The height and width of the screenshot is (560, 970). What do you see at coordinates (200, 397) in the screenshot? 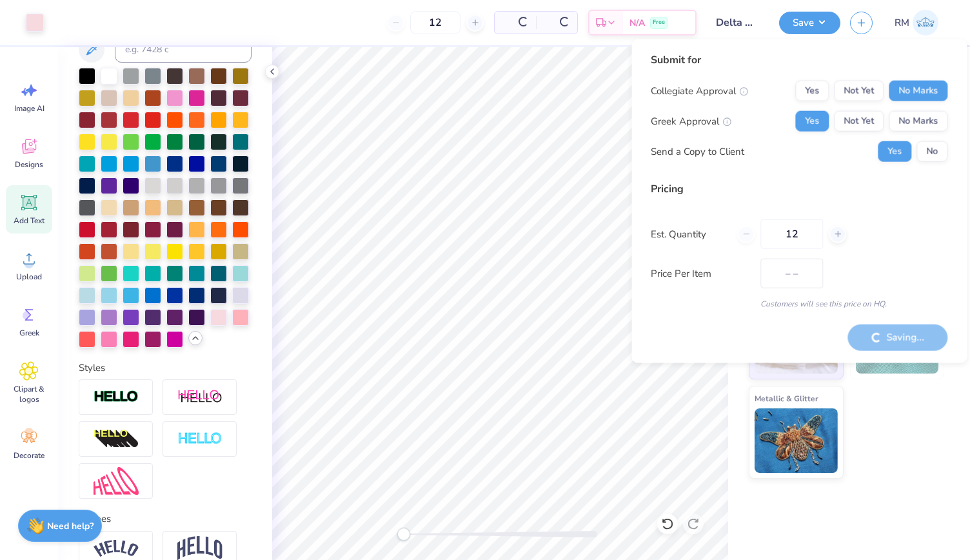
I see `img: Shadow` at bounding box center [200, 397].